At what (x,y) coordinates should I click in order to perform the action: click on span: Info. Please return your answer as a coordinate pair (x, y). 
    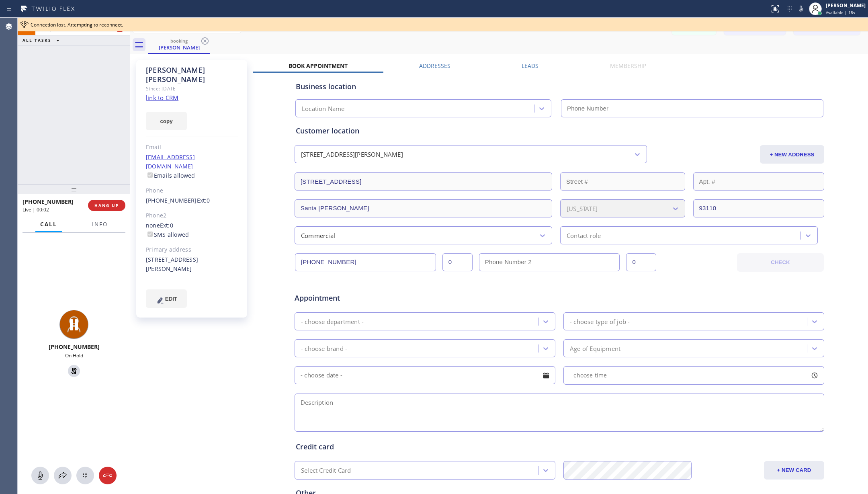
    Looking at the image, I should click on (100, 224).